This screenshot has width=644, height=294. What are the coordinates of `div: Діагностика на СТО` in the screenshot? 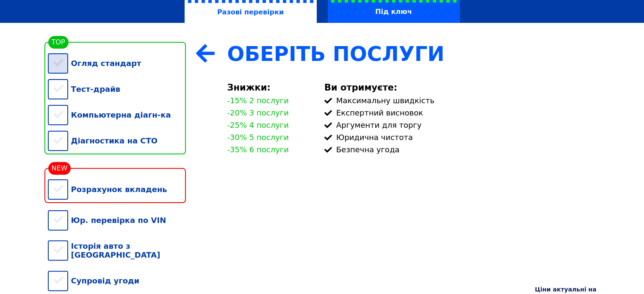 It's located at (117, 141).